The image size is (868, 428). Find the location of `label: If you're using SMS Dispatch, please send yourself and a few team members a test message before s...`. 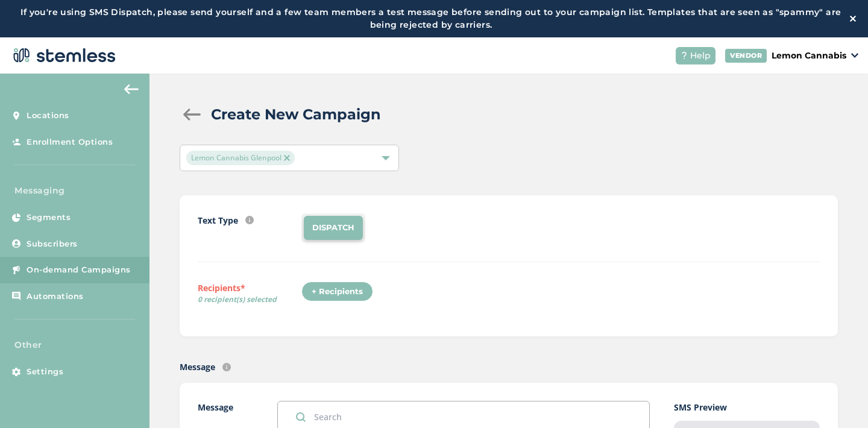

label: If you're using SMS Dispatch, please send yourself and a few team members a test message before s... is located at coordinates (431, 19).